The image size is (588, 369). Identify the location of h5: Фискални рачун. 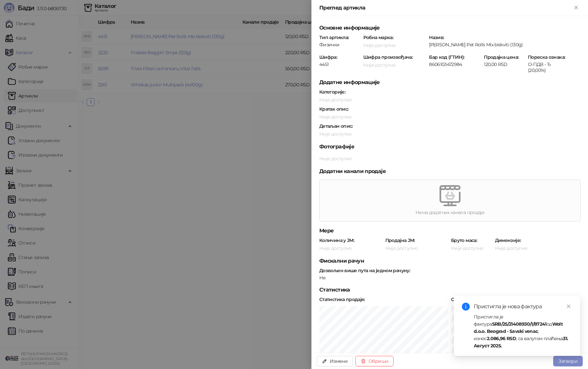
(449, 261).